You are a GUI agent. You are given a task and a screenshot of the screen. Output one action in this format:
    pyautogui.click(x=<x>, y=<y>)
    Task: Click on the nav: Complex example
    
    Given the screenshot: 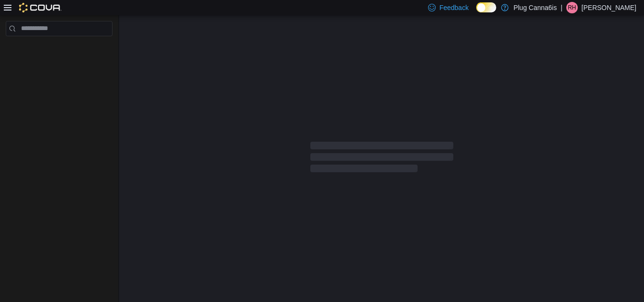 What is the action you would take?
    pyautogui.click(x=59, y=50)
    